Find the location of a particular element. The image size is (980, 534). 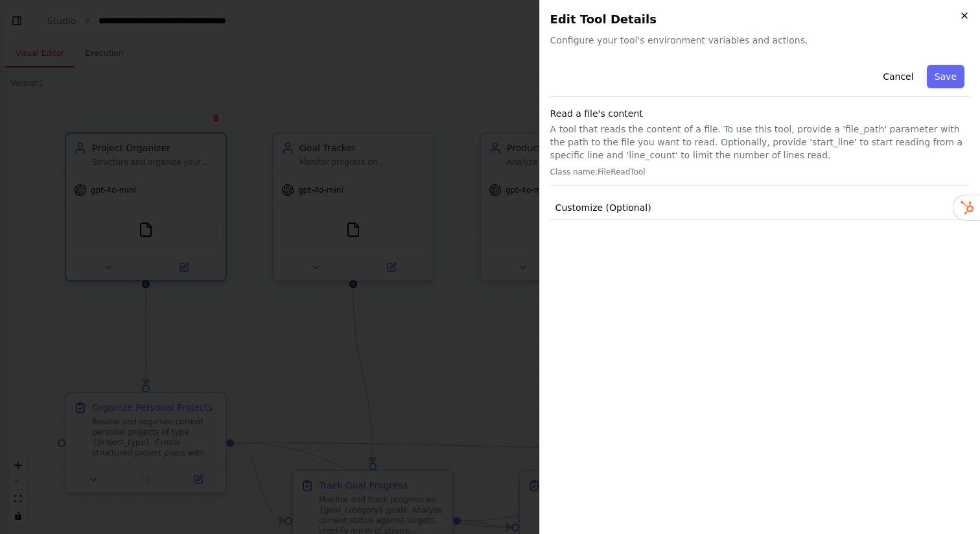

button: Customize (Optional) is located at coordinates (759, 208).